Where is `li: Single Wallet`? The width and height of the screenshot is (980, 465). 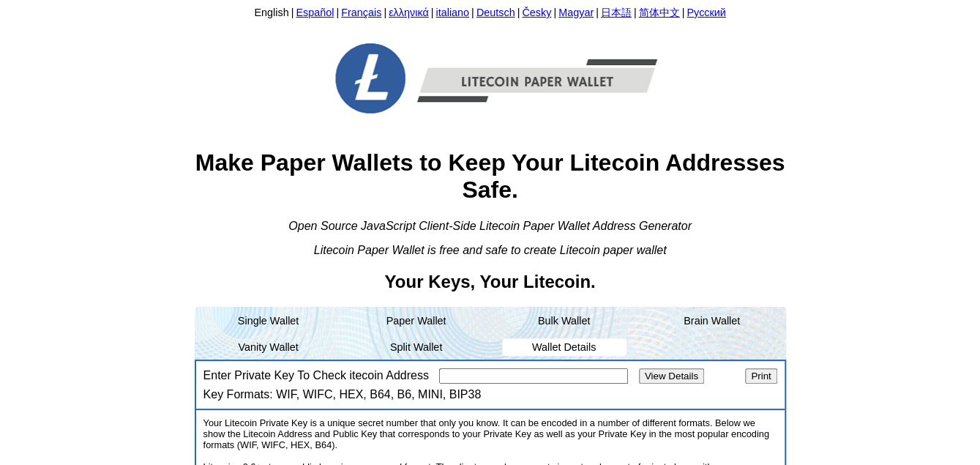 li: Single Wallet is located at coordinates (269, 320).